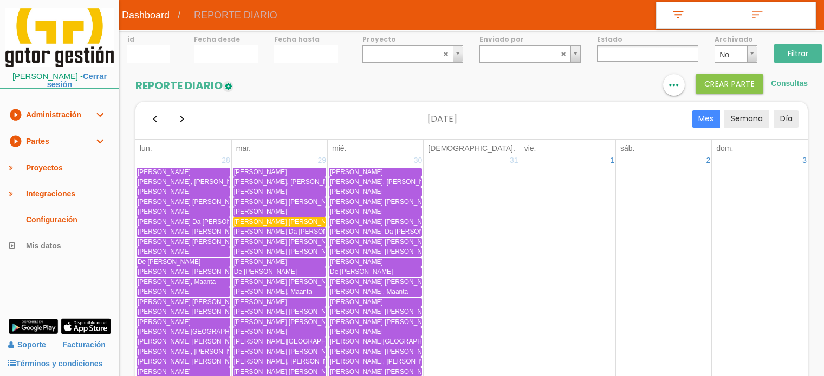 Image resolution: width=824 pixels, height=376 pixels. What do you see at coordinates (84, 345) in the screenshot?
I see `a: Facturación` at bounding box center [84, 345].